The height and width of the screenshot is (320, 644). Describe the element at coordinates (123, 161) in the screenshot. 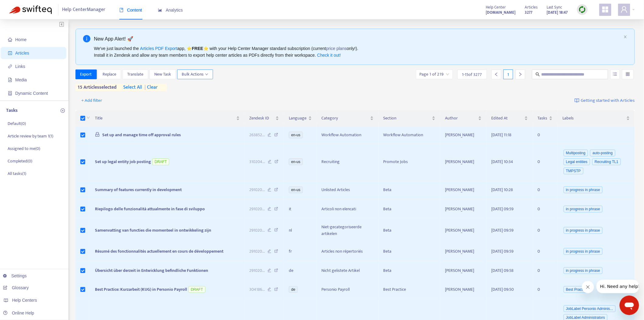

I see `span: Set up legal entity job posting` at that location.